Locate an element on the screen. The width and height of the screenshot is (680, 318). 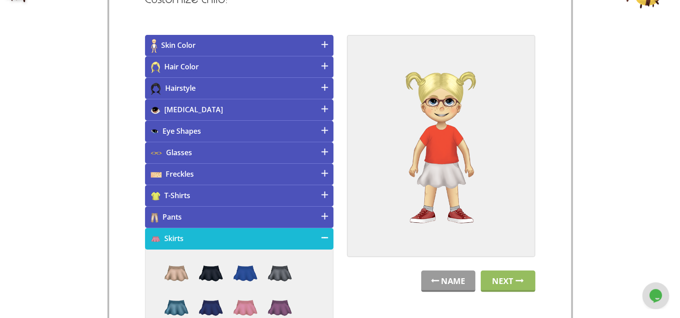
h4: Pants is located at coordinates (239, 218).